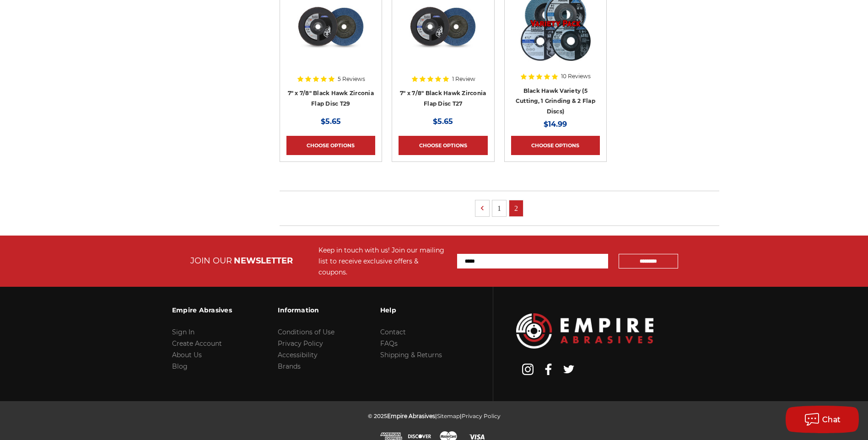  What do you see at coordinates (306, 310) in the screenshot?
I see `h3: Information` at bounding box center [306, 310].